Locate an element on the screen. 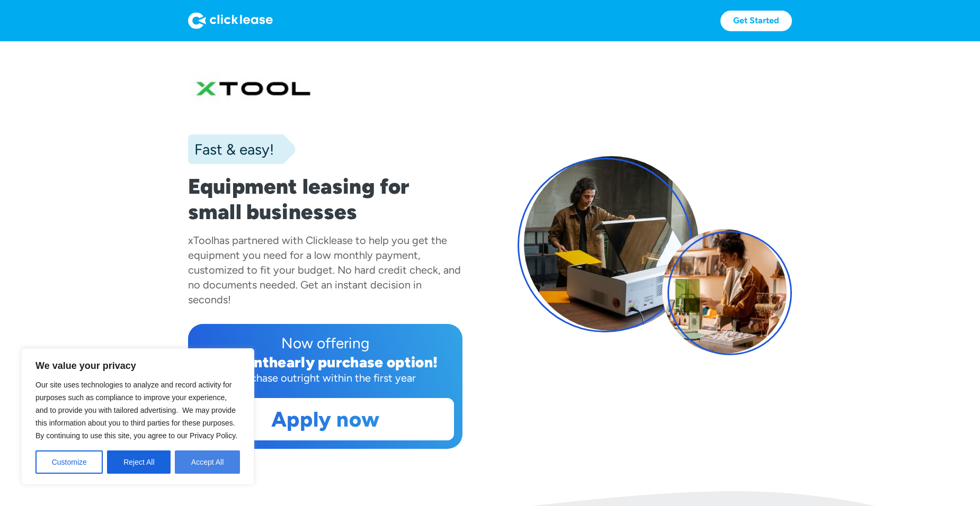 Image resolution: width=980 pixels, height=506 pixels. a: Get Started is located at coordinates (756, 21).